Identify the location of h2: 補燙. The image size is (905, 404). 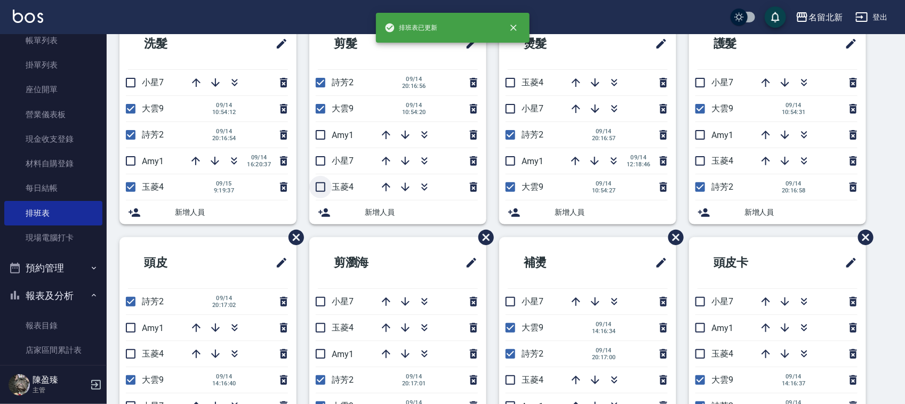
(557, 263).